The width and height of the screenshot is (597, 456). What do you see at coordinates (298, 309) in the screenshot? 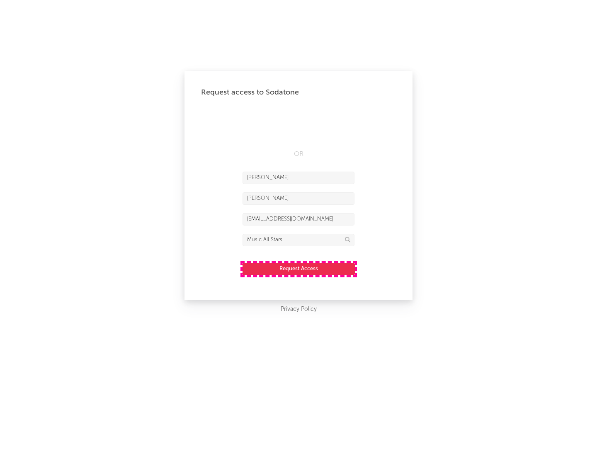
I see `a: Privacy Policy` at bounding box center [298, 309].